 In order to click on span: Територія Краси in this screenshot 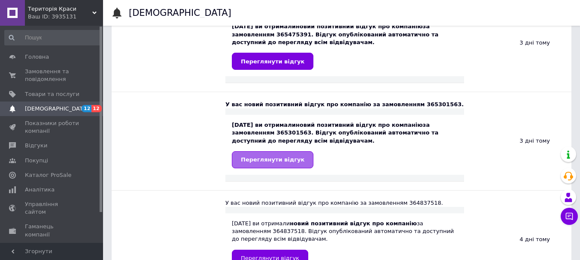, I will do `click(60, 9)`.